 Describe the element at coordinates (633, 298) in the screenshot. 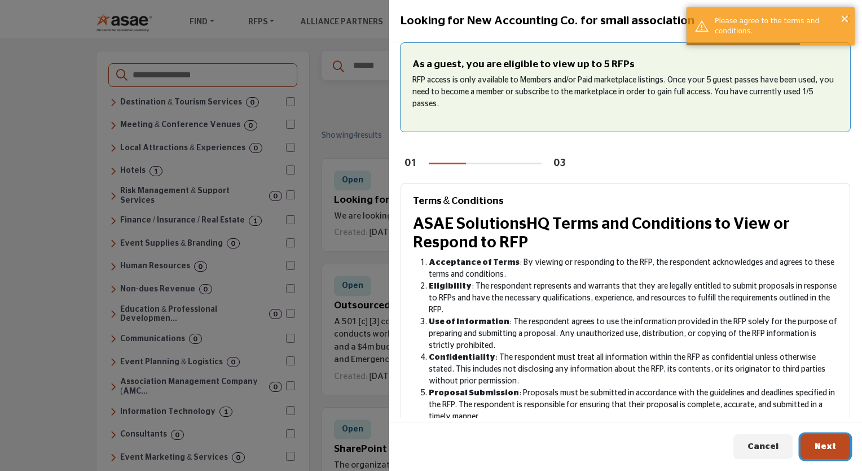

I see `li: : The respondent represents and warrants that they are legally entitled to submit proposals in re...` at that location.